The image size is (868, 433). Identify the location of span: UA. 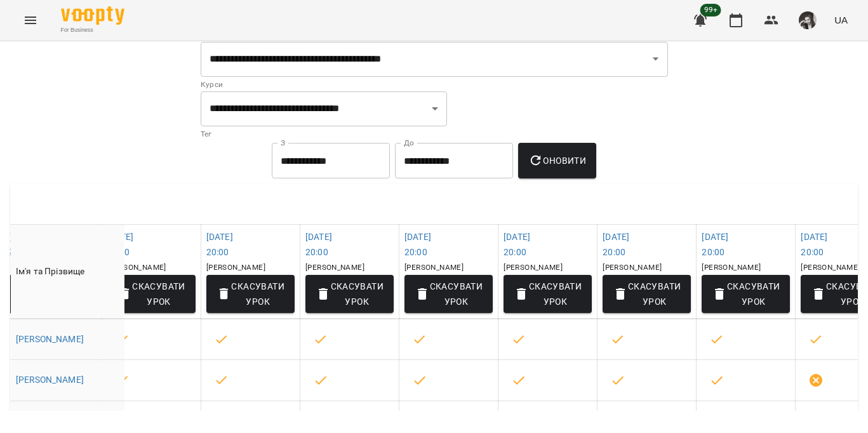
(841, 20).